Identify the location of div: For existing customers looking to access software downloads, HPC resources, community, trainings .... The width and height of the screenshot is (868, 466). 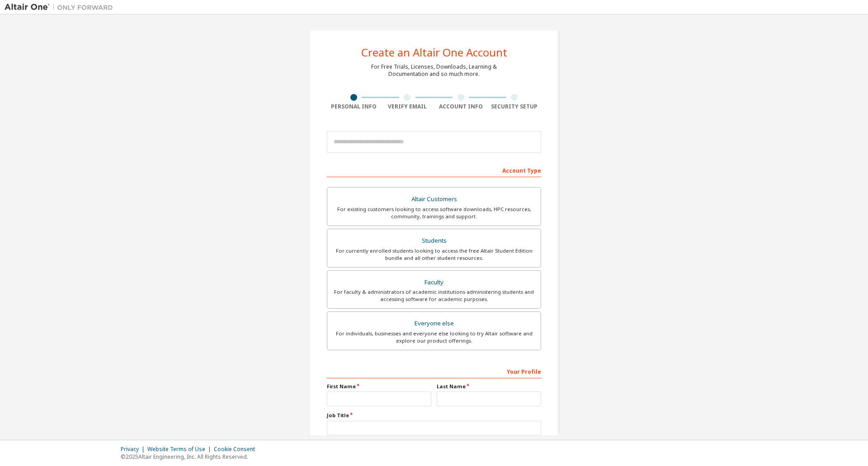
(434, 213).